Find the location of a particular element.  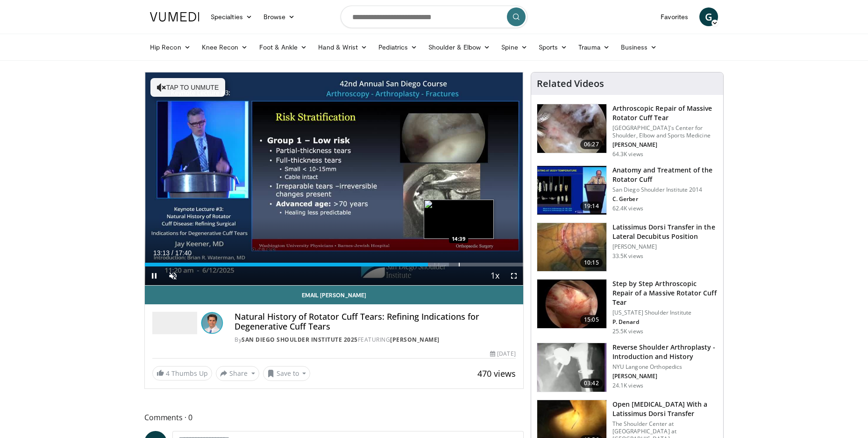

img: Avatar is located at coordinates (212, 323).